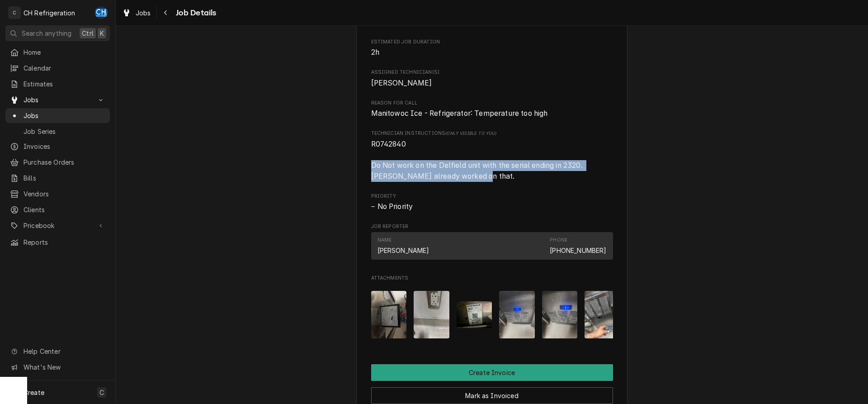 The image size is (868, 404). I want to click on button: Create Invoice, so click(492, 373).